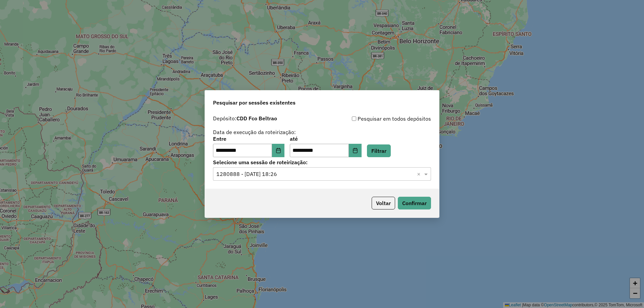  What do you see at coordinates (322, 162) in the screenshot?
I see `label: Selecione uma sessão de roteirização:` at bounding box center [322, 162].